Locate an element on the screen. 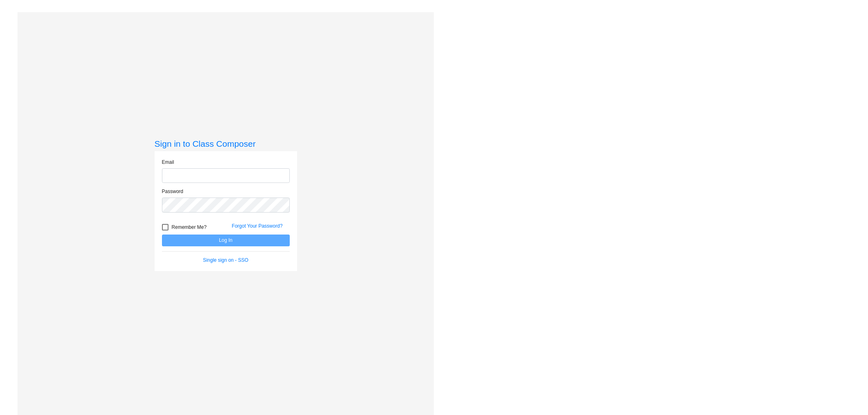  button: Log In is located at coordinates (226, 241).